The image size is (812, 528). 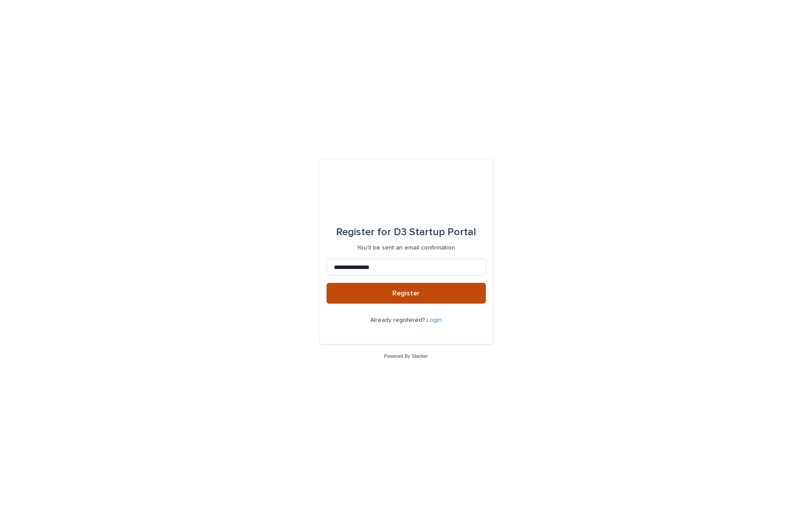 I want to click on span: Register for, so click(x=363, y=232).